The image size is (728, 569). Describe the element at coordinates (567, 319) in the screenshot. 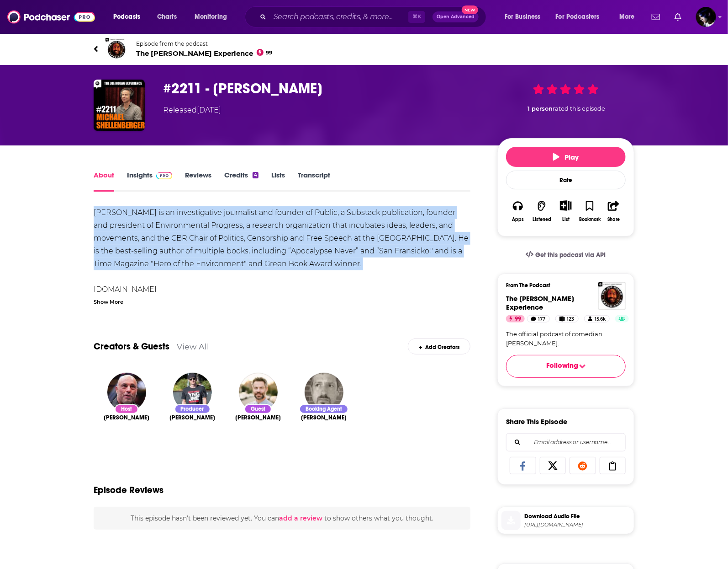

I see `a: 123` at that location.